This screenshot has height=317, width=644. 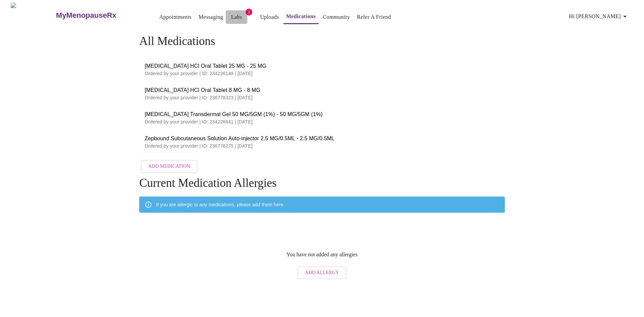 What do you see at coordinates (322, 138) in the screenshot?
I see `span: Zepbound Subcutaneous Solution Auto-injector 2.5 MG/0.5ML - 2.5 MG/0.5ML` at bounding box center [322, 138].